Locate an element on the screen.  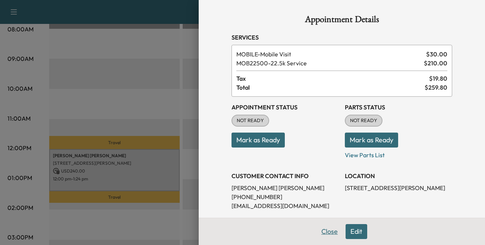
span: $ 19.80 is located at coordinates (438, 78).